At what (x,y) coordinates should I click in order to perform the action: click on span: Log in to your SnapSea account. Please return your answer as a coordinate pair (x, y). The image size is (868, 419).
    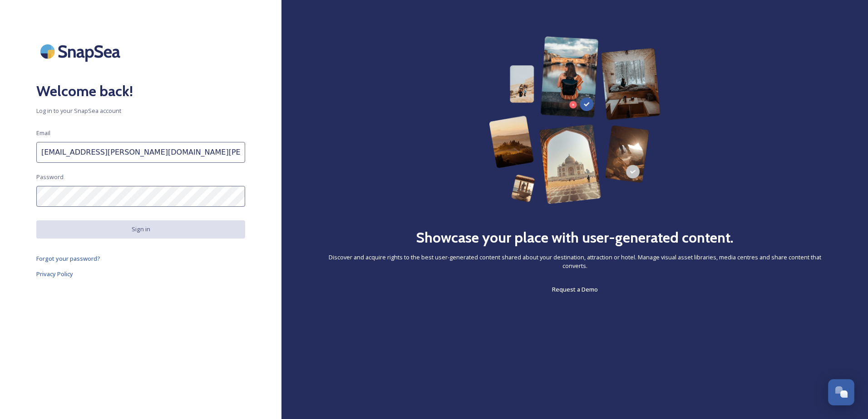
    Looking at the image, I should click on (141, 111).